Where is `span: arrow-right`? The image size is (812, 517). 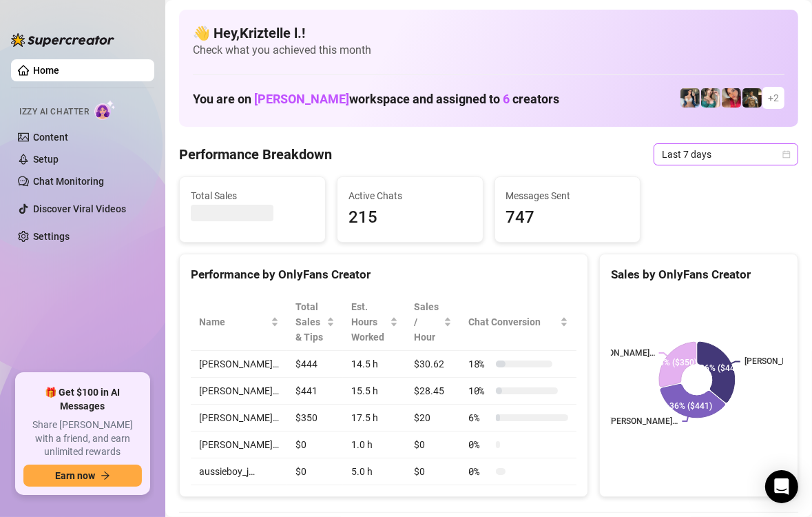 span: arrow-right is located at coordinates (105, 476).